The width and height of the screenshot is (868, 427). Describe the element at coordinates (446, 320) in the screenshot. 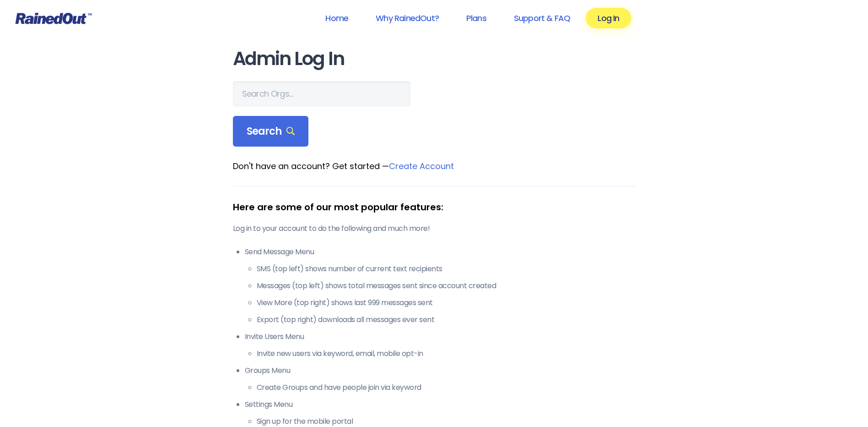

I see `li: Export (top right) downloads all messages ever sent` at that location.